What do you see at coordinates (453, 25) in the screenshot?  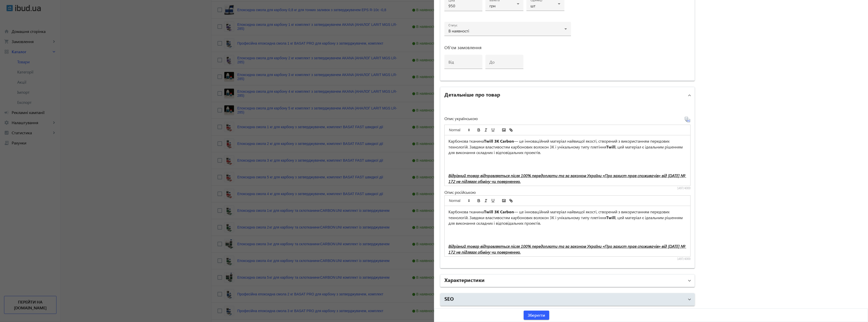 I see `mat-label: Статус` at bounding box center [453, 25].